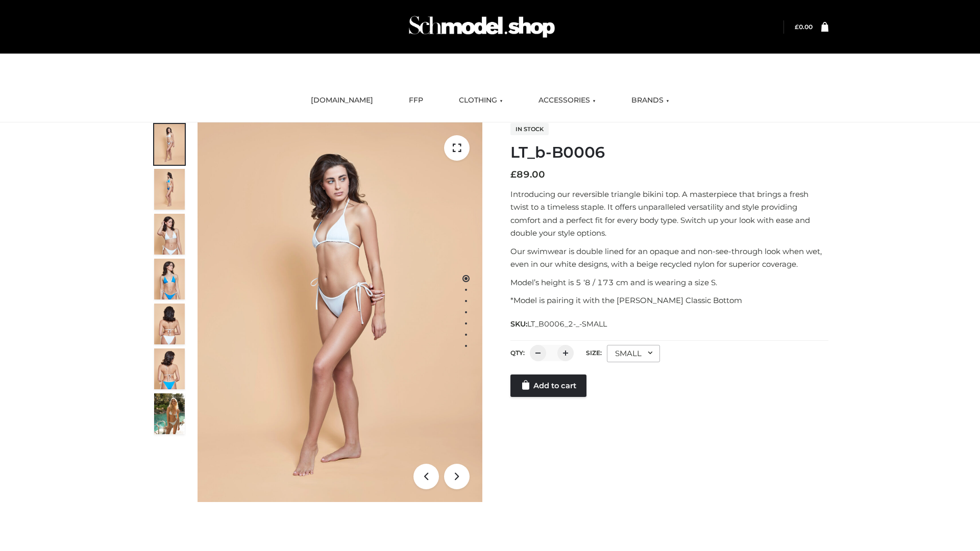 The width and height of the screenshot is (980, 551). What do you see at coordinates (482, 26) in the screenshot?
I see `a: Schmodel Admin 964` at bounding box center [482, 26].